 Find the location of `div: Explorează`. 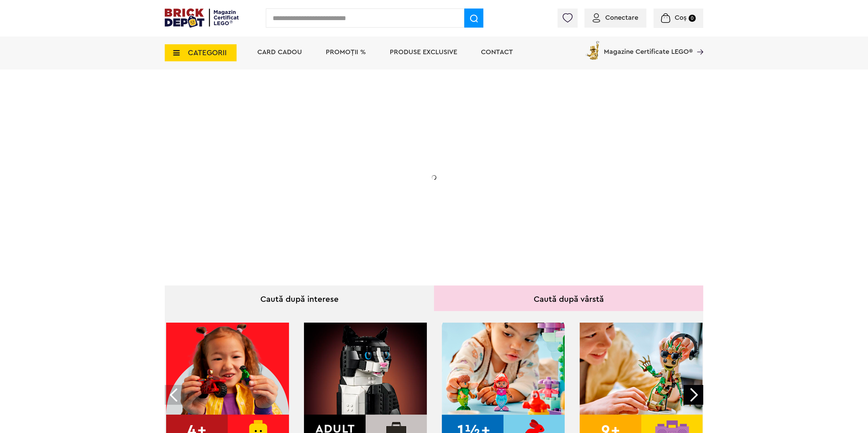

div: Explorează is located at coordinates (281, 216).